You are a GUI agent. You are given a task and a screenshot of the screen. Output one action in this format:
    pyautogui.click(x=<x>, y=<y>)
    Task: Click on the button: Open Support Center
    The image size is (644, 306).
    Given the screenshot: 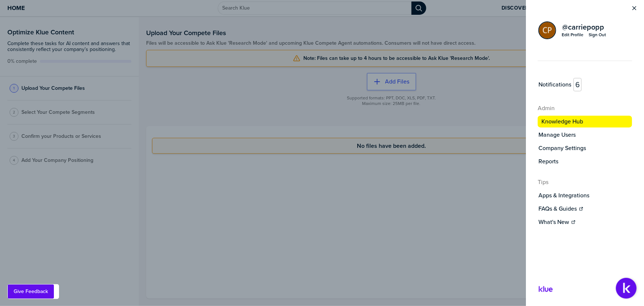 What is the action you would take?
    pyautogui.click(x=626, y=288)
    